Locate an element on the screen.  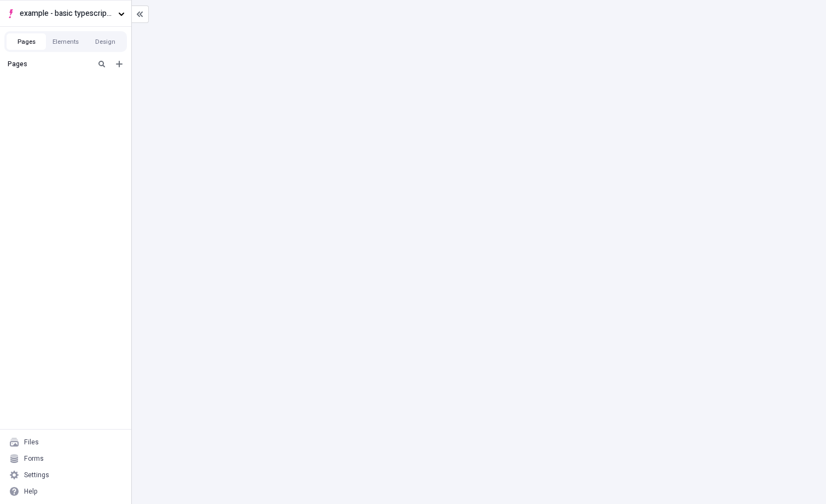
div: Pages is located at coordinates (49, 64).